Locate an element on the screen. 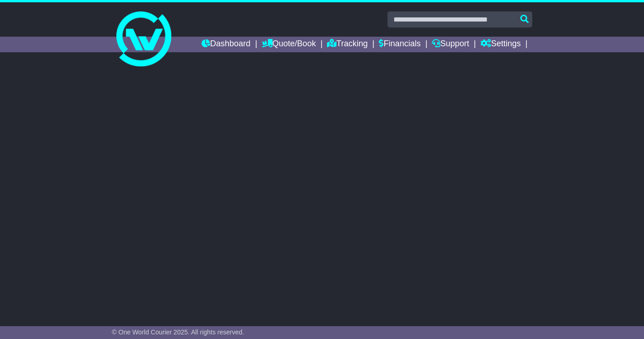 The height and width of the screenshot is (339, 644). a: Quote/Book is located at coordinates (289, 44).